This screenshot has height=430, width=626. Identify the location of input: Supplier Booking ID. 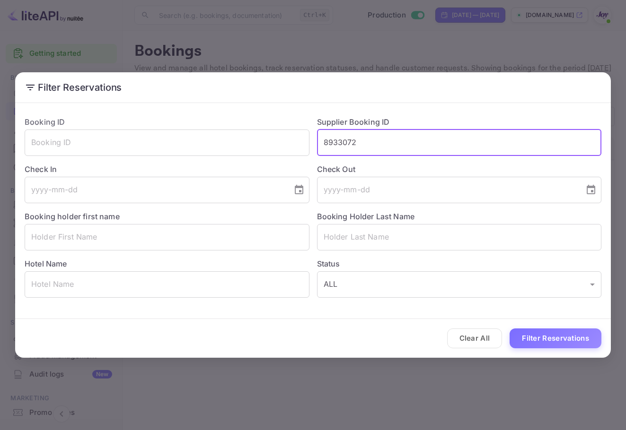
(459, 143).